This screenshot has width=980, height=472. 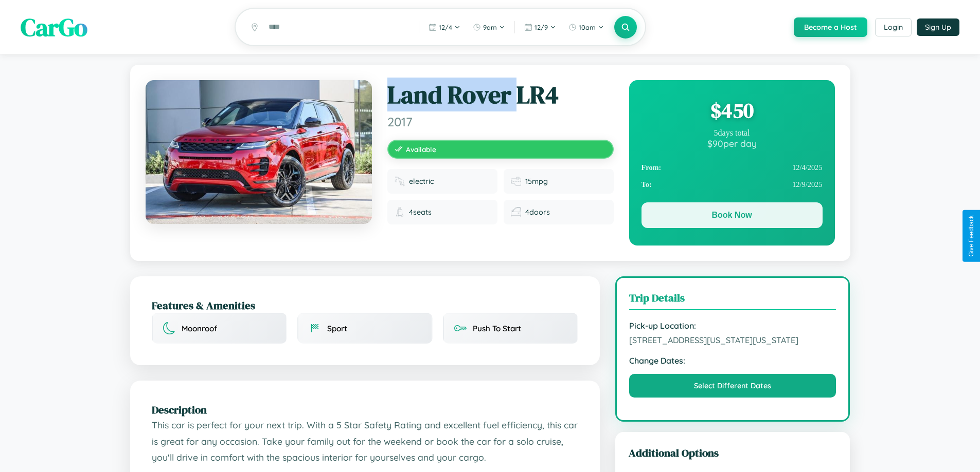 What do you see at coordinates (501, 95) in the screenshot?
I see `h1: Land Rover LR4` at bounding box center [501, 95].